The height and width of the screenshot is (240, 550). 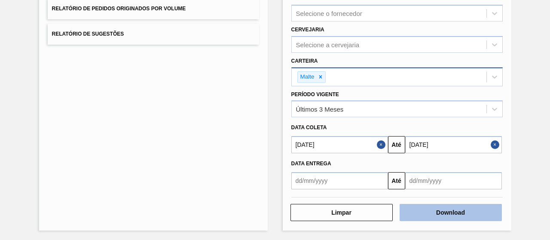 I want to click on label: Cervejaria, so click(x=308, y=30).